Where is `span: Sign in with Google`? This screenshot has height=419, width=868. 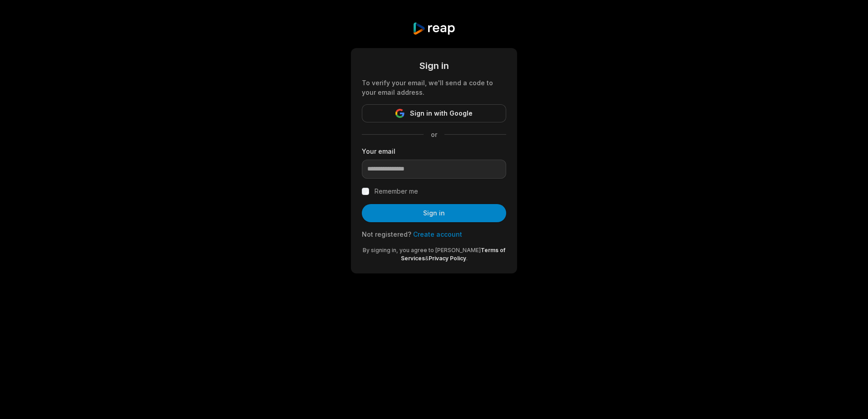 span: Sign in with Google is located at coordinates (441, 113).